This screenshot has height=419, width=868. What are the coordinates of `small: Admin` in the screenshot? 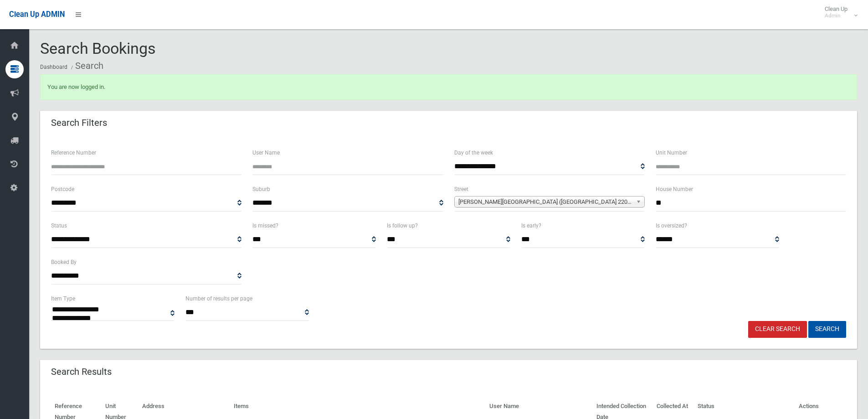 It's located at (836, 15).